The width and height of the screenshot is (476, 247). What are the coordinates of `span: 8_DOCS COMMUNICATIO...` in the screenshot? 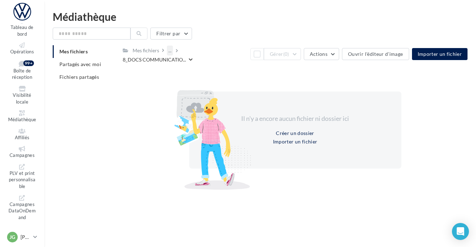 It's located at (154, 60).